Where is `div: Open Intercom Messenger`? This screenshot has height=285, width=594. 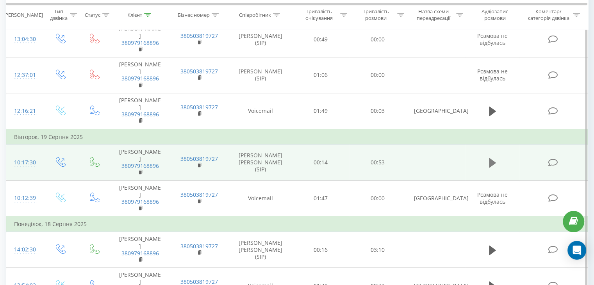 div: Open Intercom Messenger is located at coordinates (577, 250).